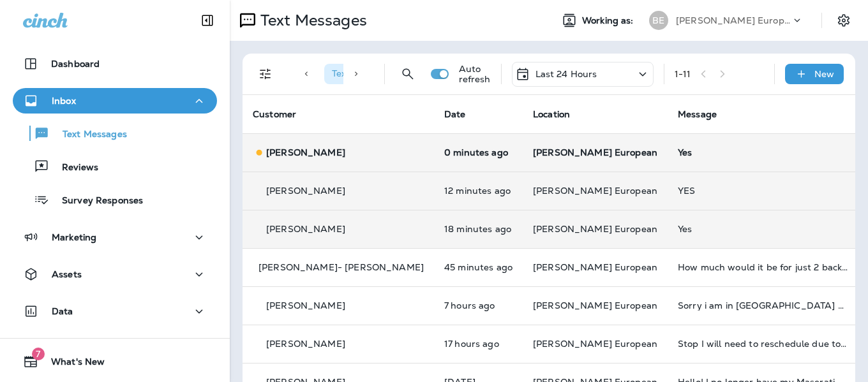 The height and width of the screenshot is (382, 868). What do you see at coordinates (115, 134) in the screenshot?
I see `button: Text Messages` at bounding box center [115, 134].